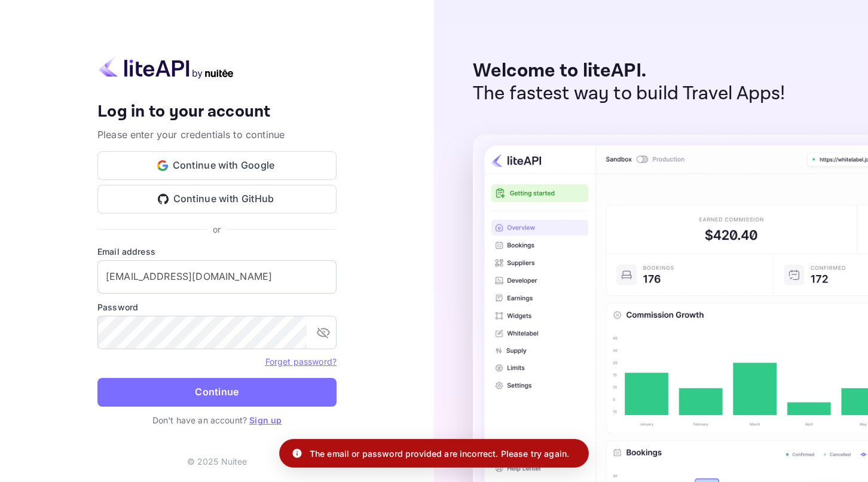 The image size is (868, 482). I want to click on p: Please enter your credentials to continue, so click(217, 135).